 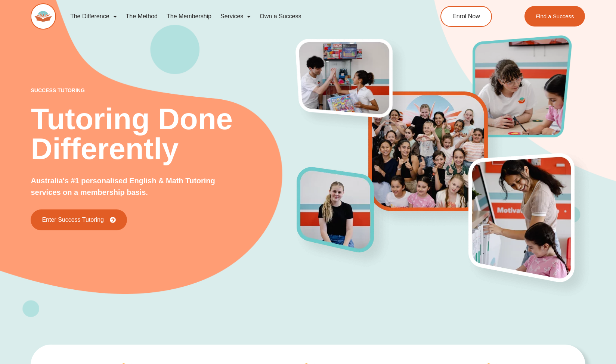 I want to click on p: success tutoring, so click(x=164, y=91).